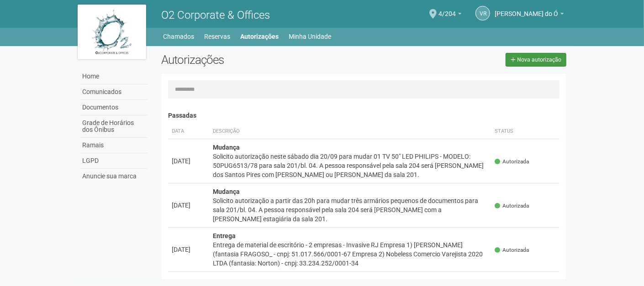 This screenshot has width=644, height=286. I want to click on a: Documentos, so click(114, 108).